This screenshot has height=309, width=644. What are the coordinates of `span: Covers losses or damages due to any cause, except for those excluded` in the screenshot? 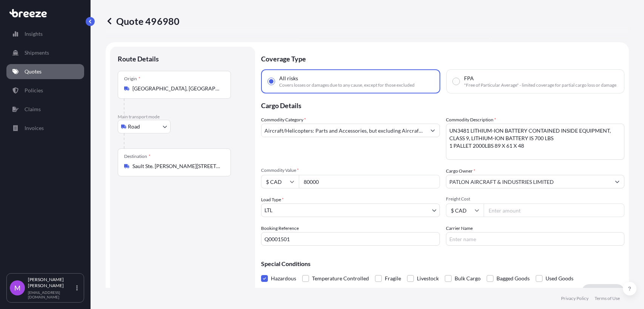 It's located at (347, 85).